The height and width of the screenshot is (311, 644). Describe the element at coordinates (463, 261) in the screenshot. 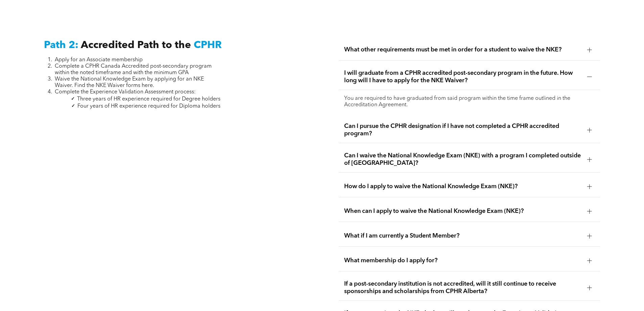

I see `span: What membership do I apply for?` at that location.